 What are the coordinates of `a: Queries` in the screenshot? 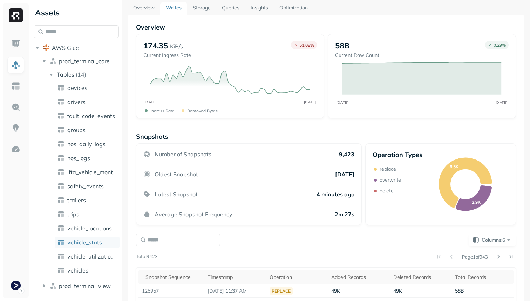 It's located at (231, 8).